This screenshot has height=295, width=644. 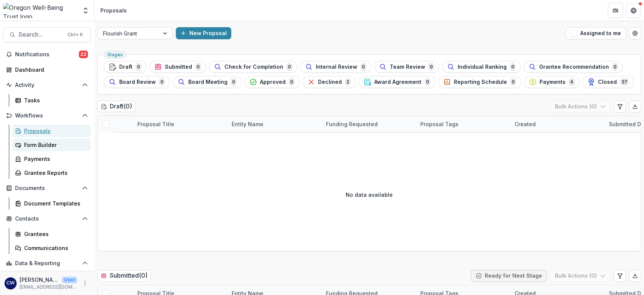 I want to click on span: Award Agreement, so click(x=398, y=82).